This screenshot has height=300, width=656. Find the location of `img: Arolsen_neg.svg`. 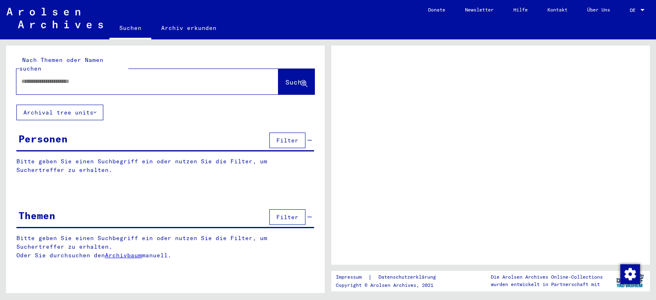

img: Arolsen_neg.svg is located at coordinates (55, 18).